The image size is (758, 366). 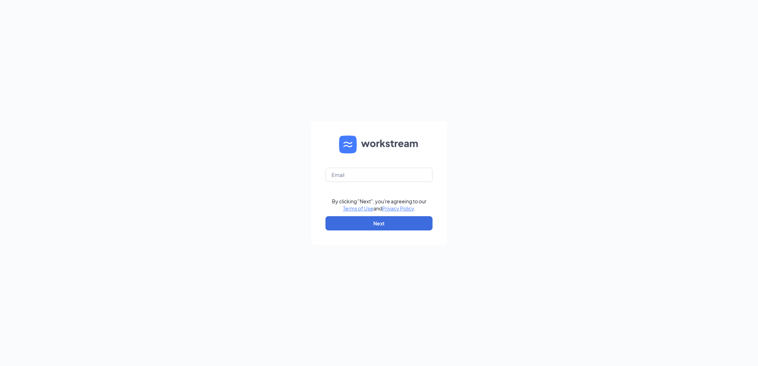 I want to click on button: Next, so click(x=379, y=223).